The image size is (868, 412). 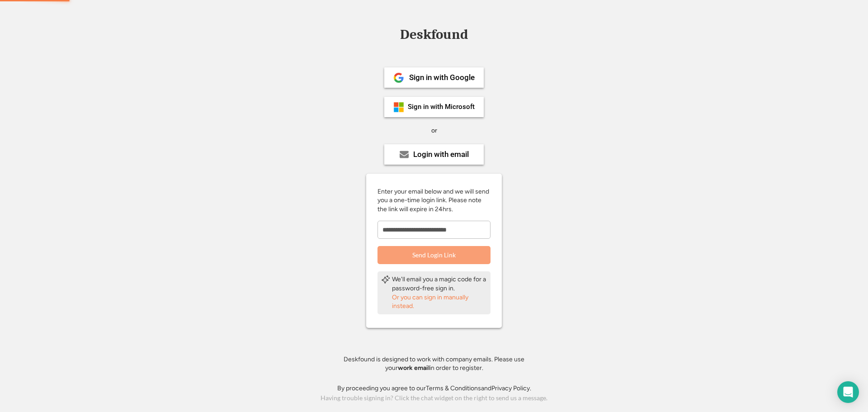 I want to click on div: Login with email, so click(x=441, y=154).